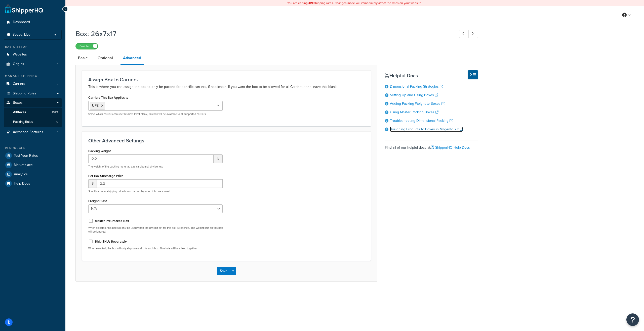 The width and height of the screenshot is (644, 331). Describe the element at coordinates (33, 132) in the screenshot. I see `li: Advanced Features` at that location.